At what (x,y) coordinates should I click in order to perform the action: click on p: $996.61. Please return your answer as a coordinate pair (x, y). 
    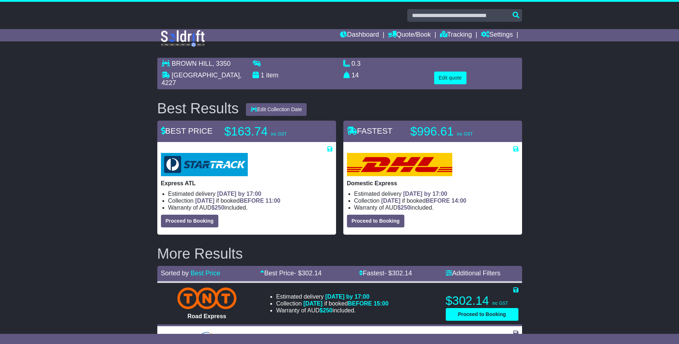
    Looking at the image, I should click on (456, 131).